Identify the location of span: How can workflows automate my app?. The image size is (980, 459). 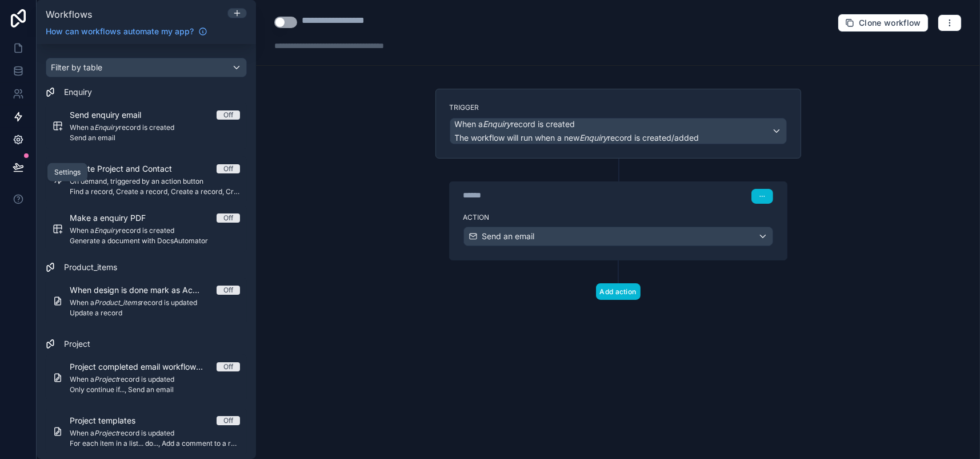
(119, 31).